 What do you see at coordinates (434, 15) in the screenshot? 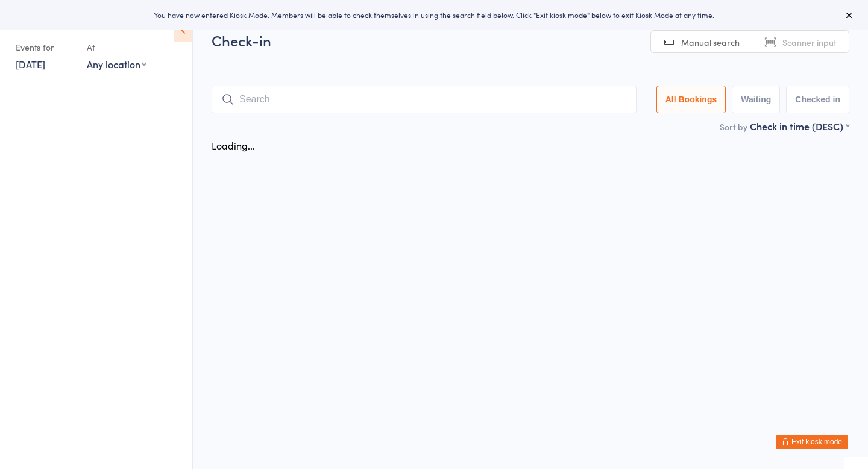
I see `div: You have now entered Kiosk Mode. Members will be able to check themselves in using the search fie...` at bounding box center [434, 15].